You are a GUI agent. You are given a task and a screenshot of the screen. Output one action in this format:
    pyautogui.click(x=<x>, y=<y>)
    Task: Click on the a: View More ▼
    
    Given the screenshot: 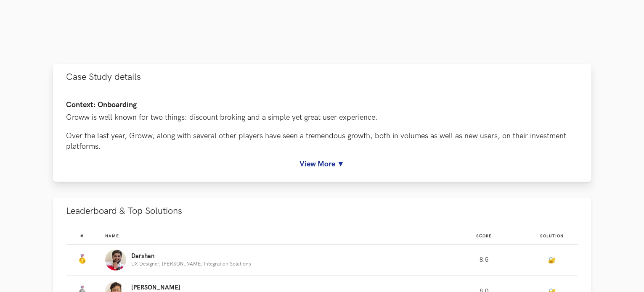 What is the action you would take?
    pyautogui.click(x=322, y=164)
    